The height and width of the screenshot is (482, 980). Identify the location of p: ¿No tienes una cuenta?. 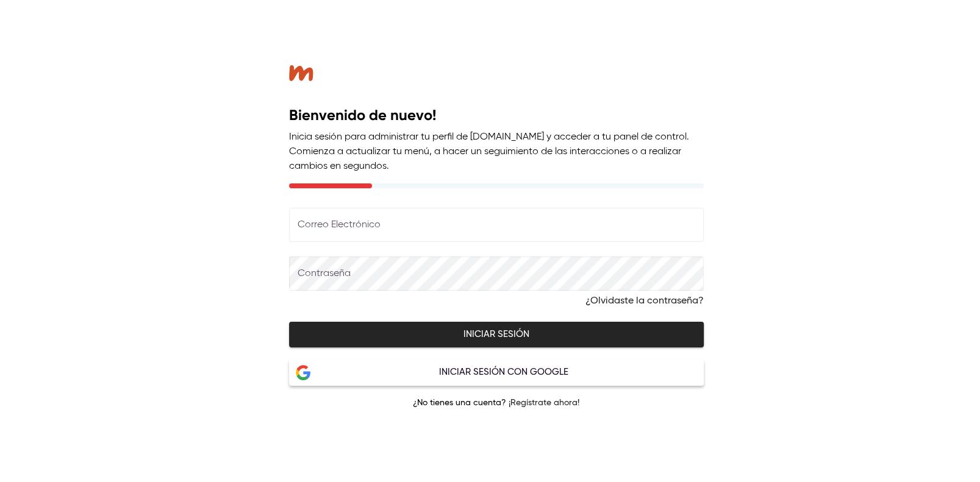
(496, 403).